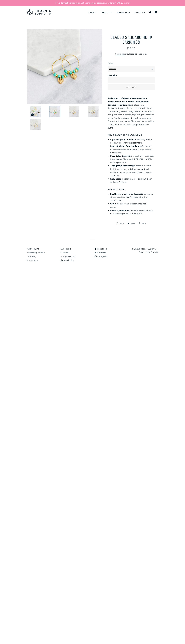  What do you see at coordinates (131, 135) in the screenshot?
I see `h5: Key Features You'll Love` at bounding box center [131, 135].